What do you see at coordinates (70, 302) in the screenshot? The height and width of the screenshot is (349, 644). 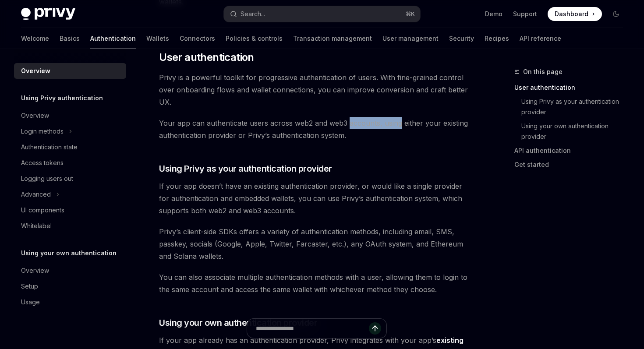 I see `a: Usage` at bounding box center [70, 302].